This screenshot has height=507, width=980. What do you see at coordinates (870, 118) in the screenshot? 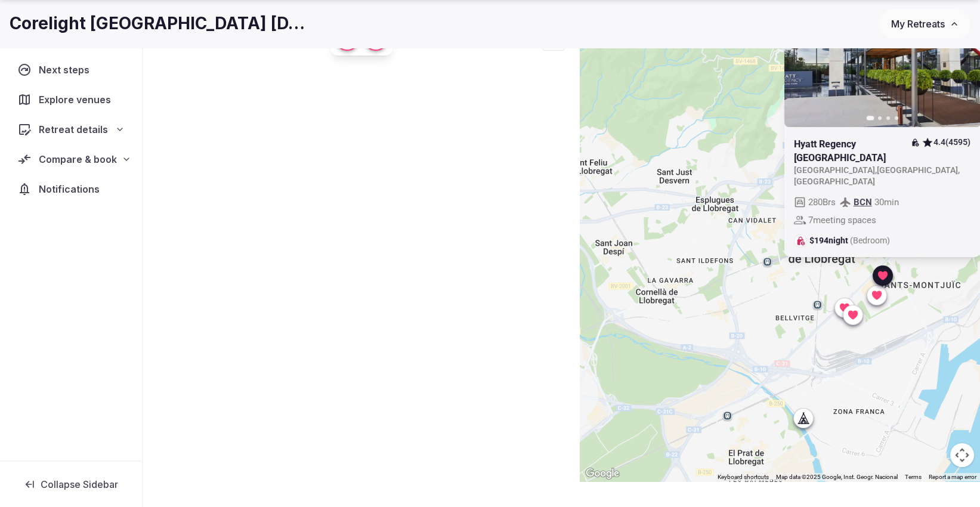
I see `button: Go to slide 1` at bounding box center [870, 118].